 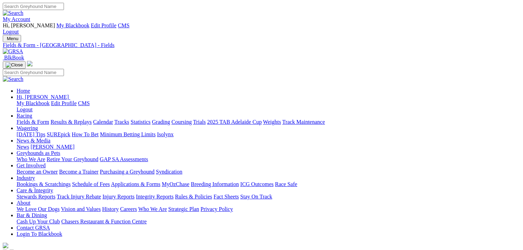 What do you see at coordinates (128, 209) in the screenshot?
I see `a: Careers` at bounding box center [128, 209].